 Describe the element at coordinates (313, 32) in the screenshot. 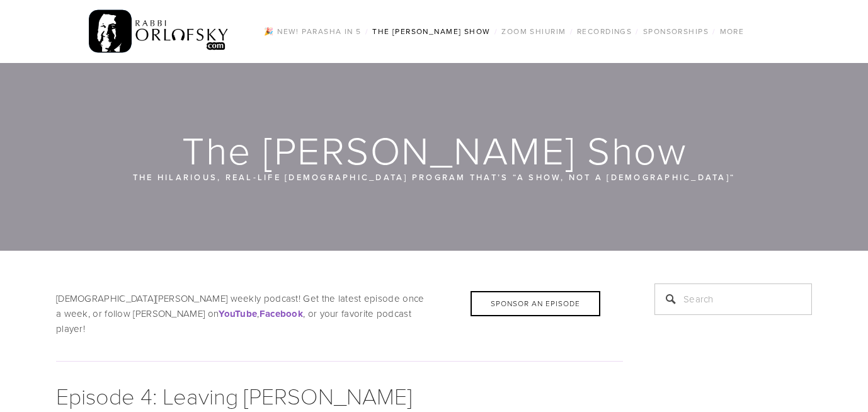

I see `a: 🎉 NEW! Parasha in 5` at that location.